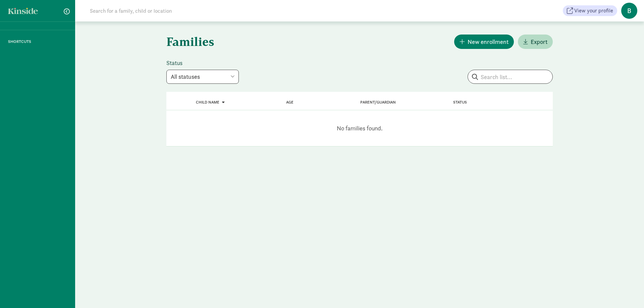 The image size is (644, 308). What do you see at coordinates (535, 42) in the screenshot?
I see `button: Export` at bounding box center [535, 42].